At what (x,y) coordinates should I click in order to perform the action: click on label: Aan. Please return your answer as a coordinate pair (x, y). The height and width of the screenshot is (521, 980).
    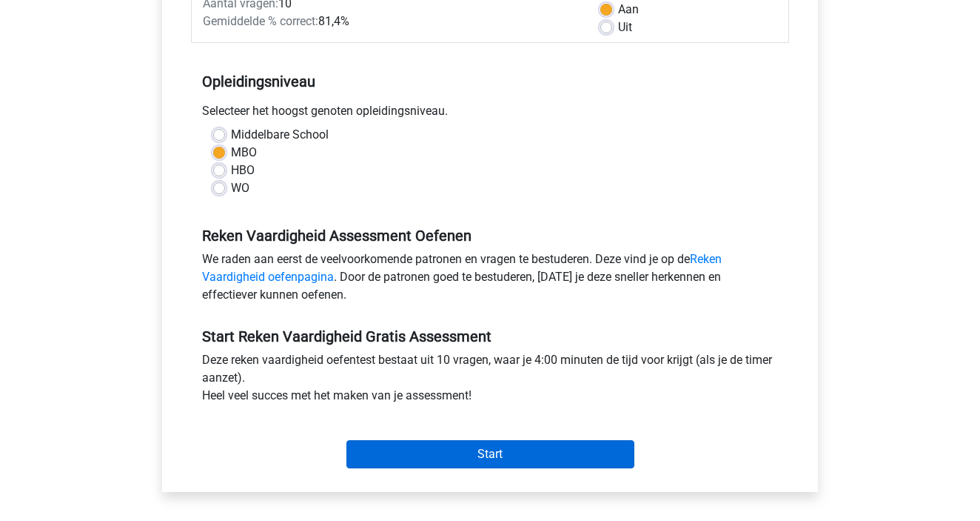
    Looking at the image, I should click on (628, 9).